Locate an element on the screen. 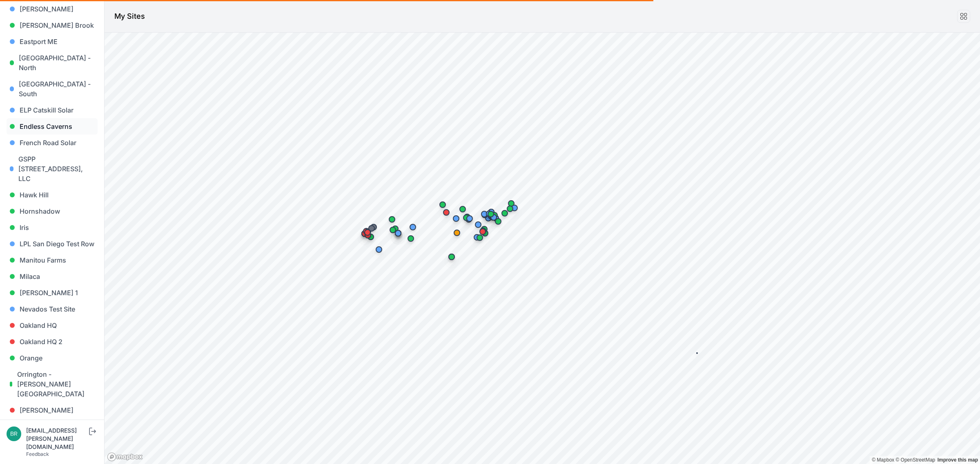 The width and height of the screenshot is (980, 464). a: Orange is located at coordinates (52, 358).